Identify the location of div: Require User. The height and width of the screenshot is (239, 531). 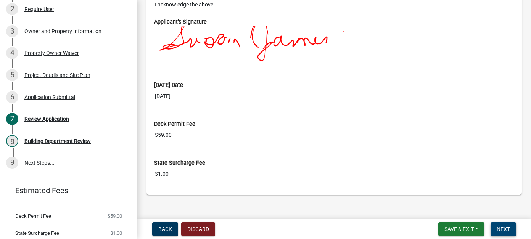
(39, 9).